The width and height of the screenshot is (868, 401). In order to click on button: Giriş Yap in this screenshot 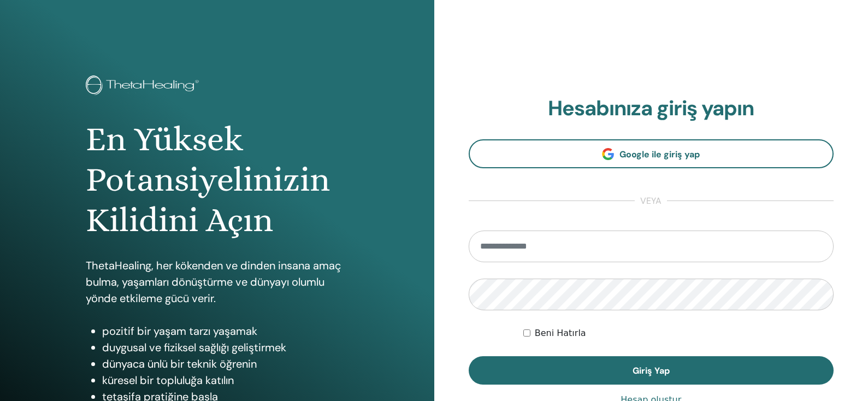, I will do `click(651, 370)`.